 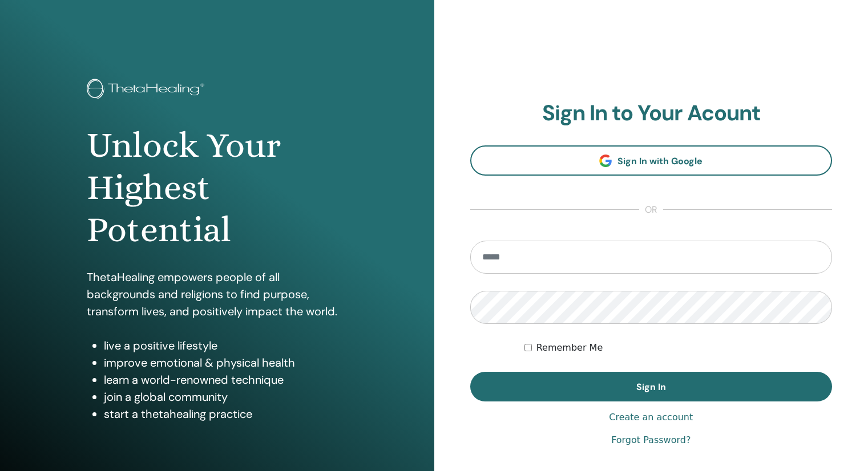 What do you see at coordinates (570, 348) in the screenshot?
I see `label: Remember Me` at bounding box center [570, 348].